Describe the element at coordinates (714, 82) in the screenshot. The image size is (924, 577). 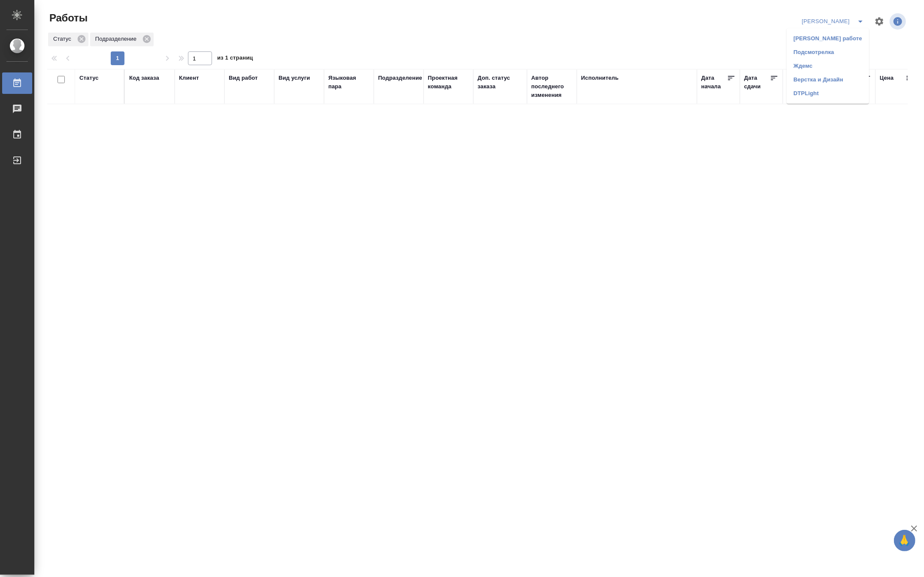
I see `div: Дата начала` at that location.